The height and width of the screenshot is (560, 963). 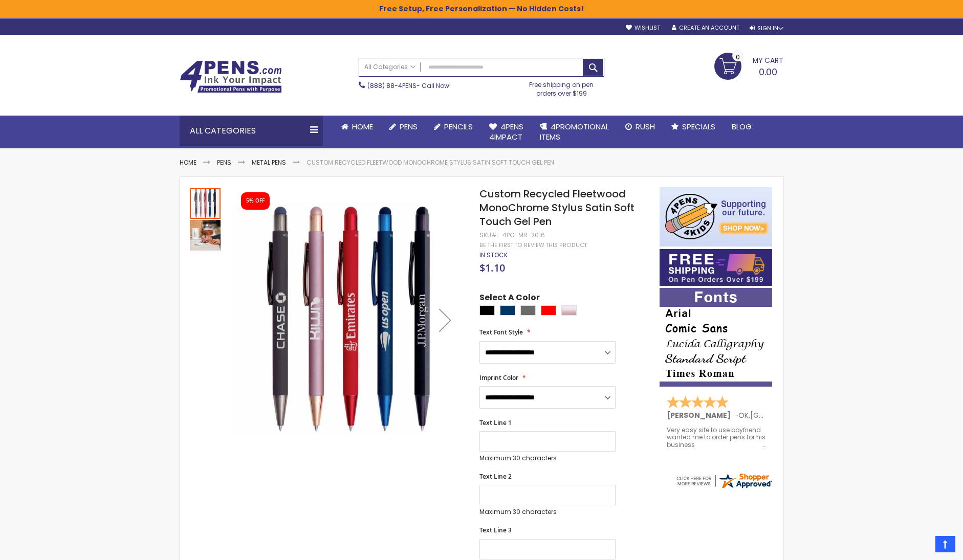 I want to click on a: Create an Account, so click(x=706, y=27).